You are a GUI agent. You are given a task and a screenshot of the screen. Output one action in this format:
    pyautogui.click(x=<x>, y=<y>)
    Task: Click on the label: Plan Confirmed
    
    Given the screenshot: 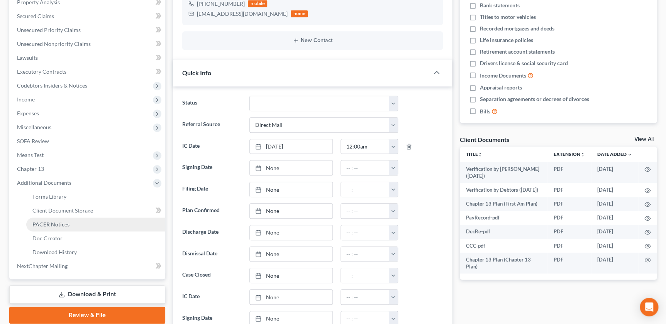 What is the action you would take?
    pyautogui.click(x=212, y=211)
    